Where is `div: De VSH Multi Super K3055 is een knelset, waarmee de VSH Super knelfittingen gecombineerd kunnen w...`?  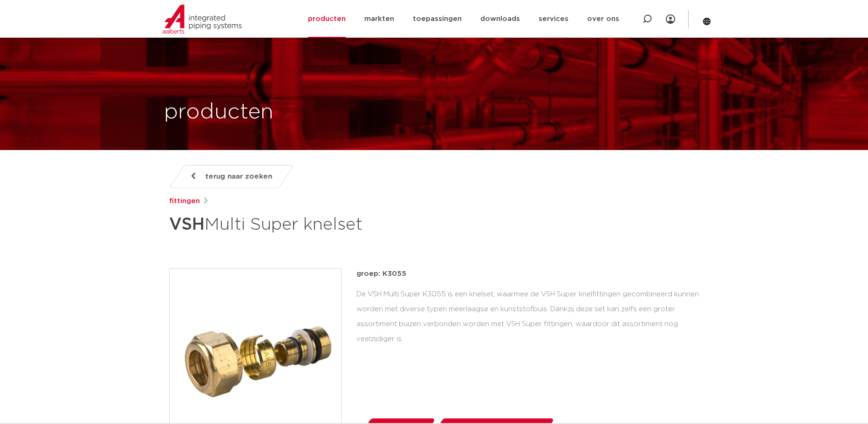
div: De VSH Multi Super K3055 is een knelset, waarmee de VSH Super knelfittingen gecombineerd kunnen w... is located at coordinates (528, 316).